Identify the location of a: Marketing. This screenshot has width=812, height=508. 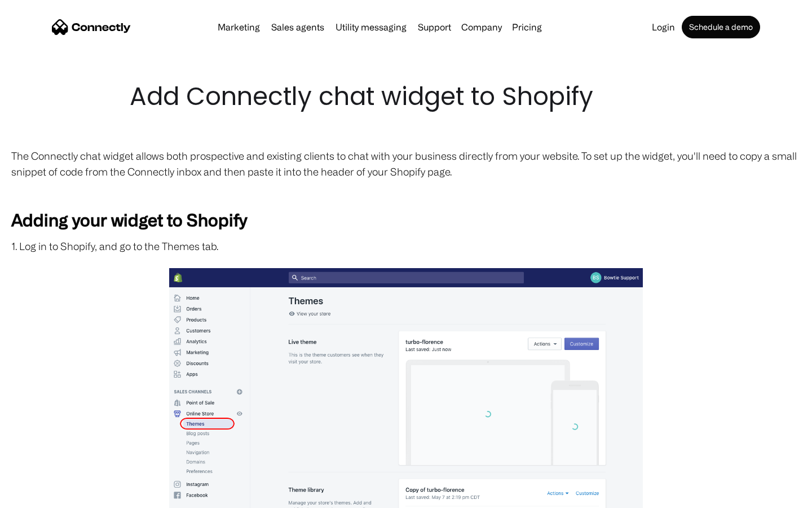
(239, 27).